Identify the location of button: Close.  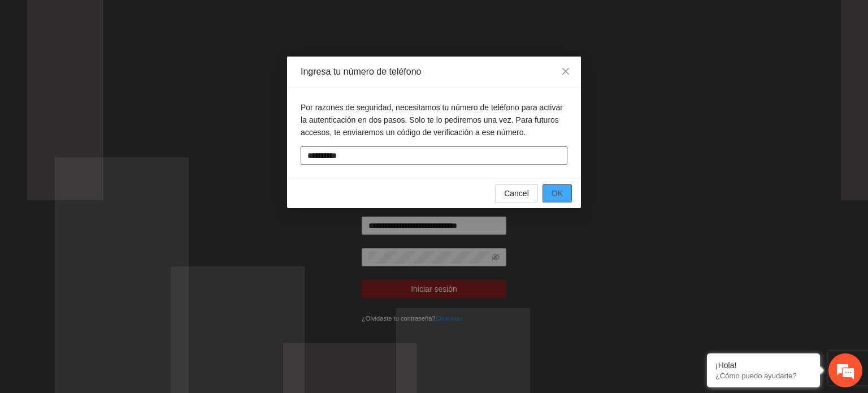
(566, 72).